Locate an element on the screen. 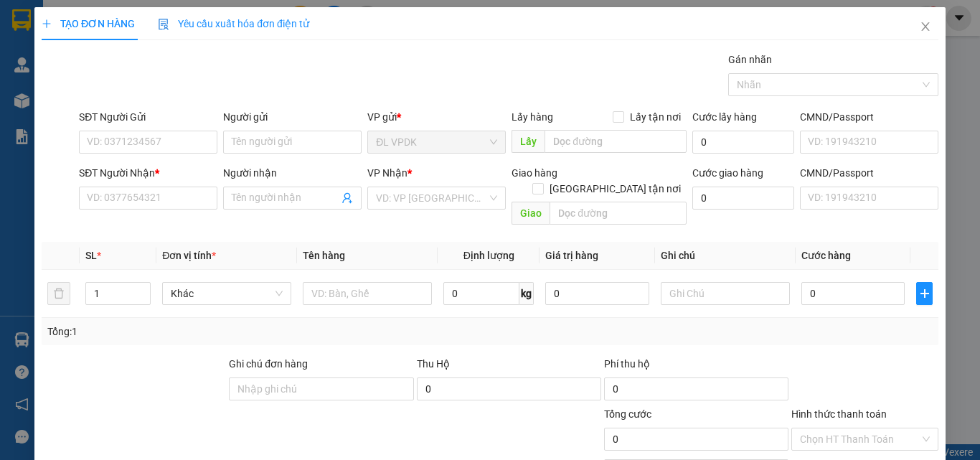 This screenshot has width=980, height=460. div: Người gửi is located at coordinates (292, 117).